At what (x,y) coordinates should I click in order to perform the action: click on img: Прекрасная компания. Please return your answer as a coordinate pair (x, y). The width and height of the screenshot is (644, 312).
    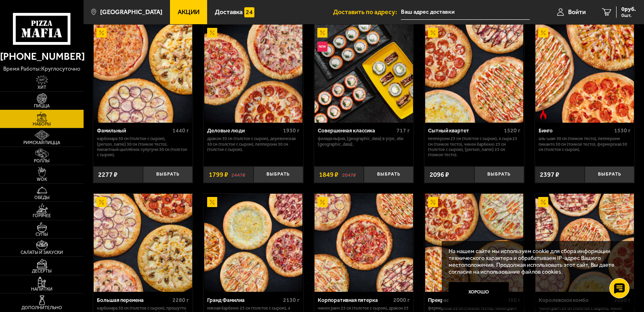
    Looking at the image, I should click on (474, 243).